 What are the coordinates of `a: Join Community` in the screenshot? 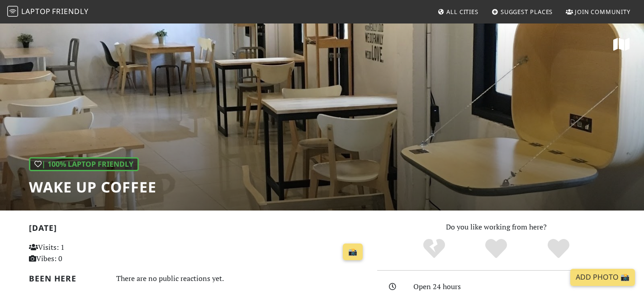 It's located at (598, 12).